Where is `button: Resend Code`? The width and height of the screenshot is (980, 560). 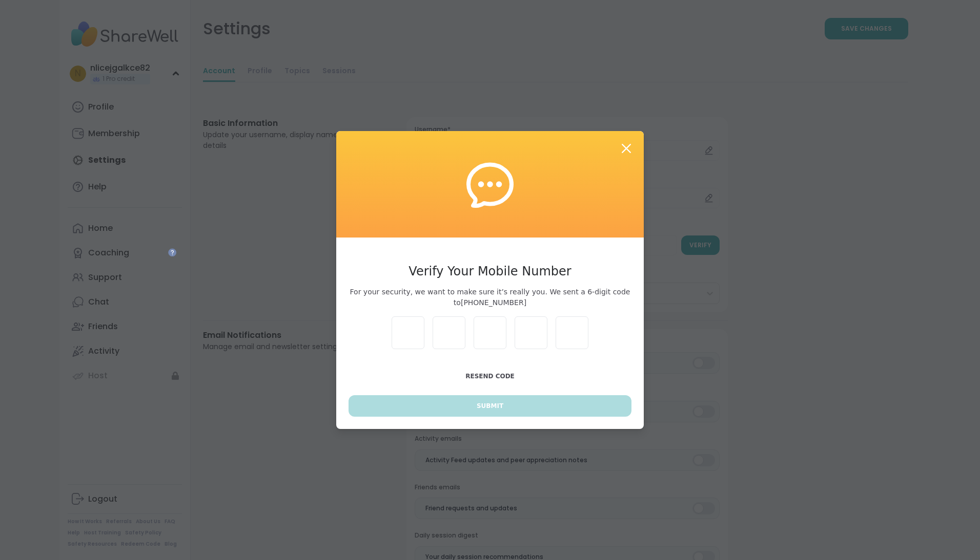 button: Resend Code is located at coordinates (490, 377).